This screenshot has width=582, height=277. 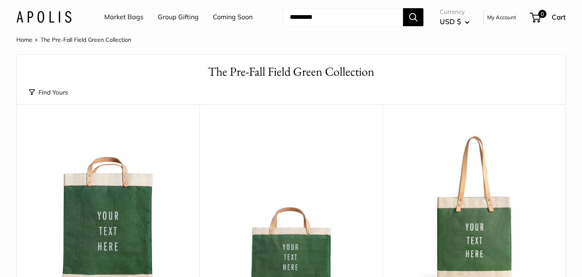 What do you see at coordinates (343, 17) in the screenshot?
I see `input: Search...` at bounding box center [343, 17].